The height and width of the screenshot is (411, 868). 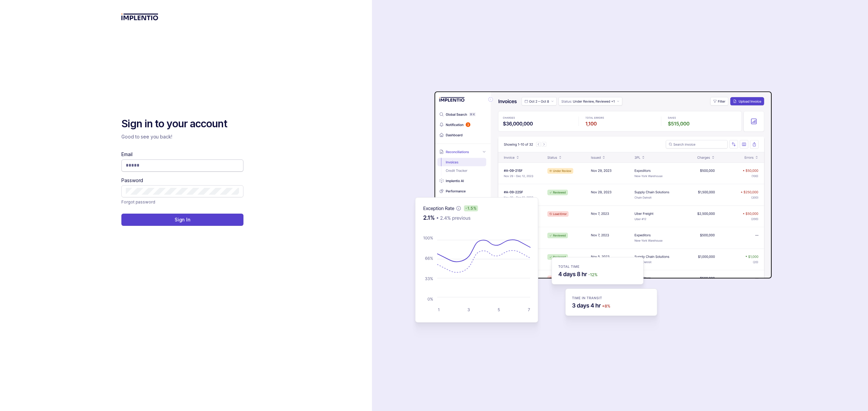 I want to click on h2: Sign in to your account, so click(x=183, y=124).